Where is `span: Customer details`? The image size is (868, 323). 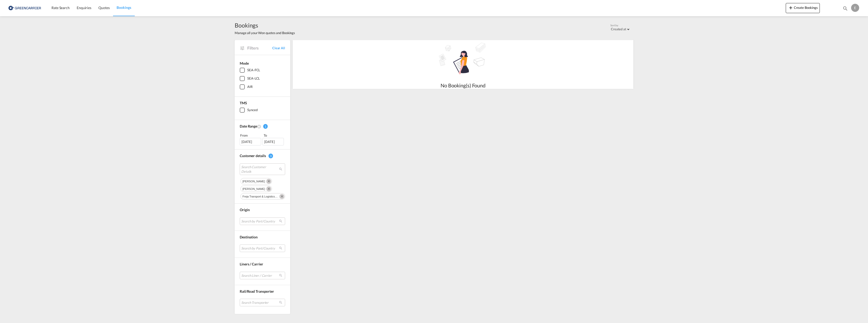 span: Customer details is located at coordinates (252, 155).